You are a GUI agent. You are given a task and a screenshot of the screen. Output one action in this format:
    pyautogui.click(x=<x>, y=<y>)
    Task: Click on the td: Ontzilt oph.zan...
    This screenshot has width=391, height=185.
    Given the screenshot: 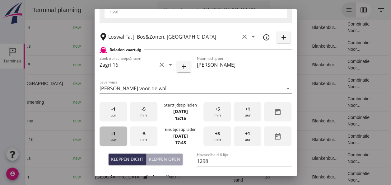 What is the action you would take?
    pyautogui.click(x=219, y=158)
    